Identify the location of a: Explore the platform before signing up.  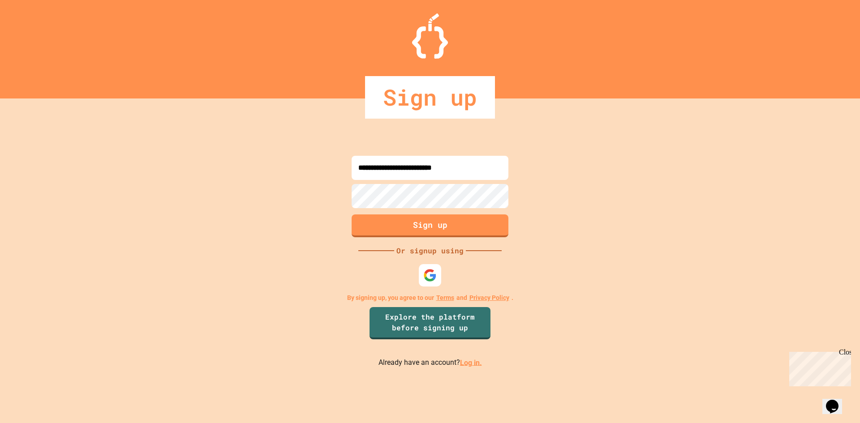
(430, 323).